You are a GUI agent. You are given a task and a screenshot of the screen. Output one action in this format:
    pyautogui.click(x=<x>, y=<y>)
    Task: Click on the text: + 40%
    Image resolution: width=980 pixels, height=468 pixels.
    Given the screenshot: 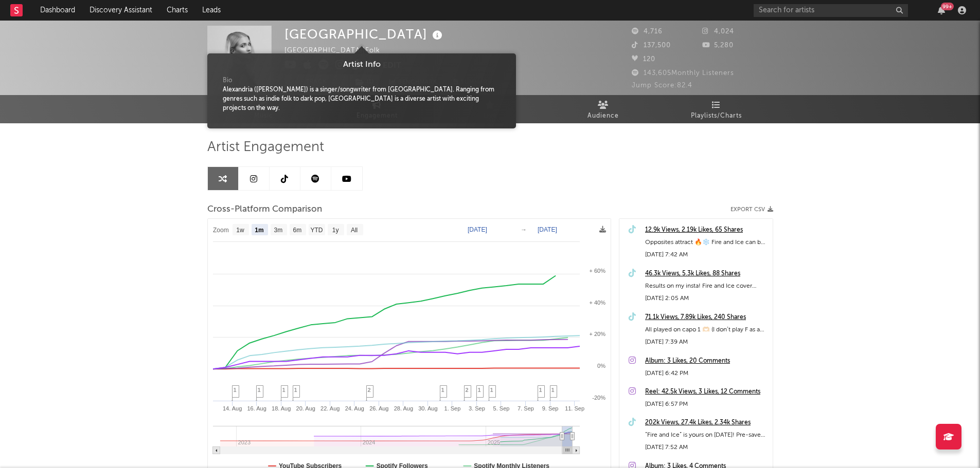 What is the action you would take?
    pyautogui.click(x=597, y=303)
    